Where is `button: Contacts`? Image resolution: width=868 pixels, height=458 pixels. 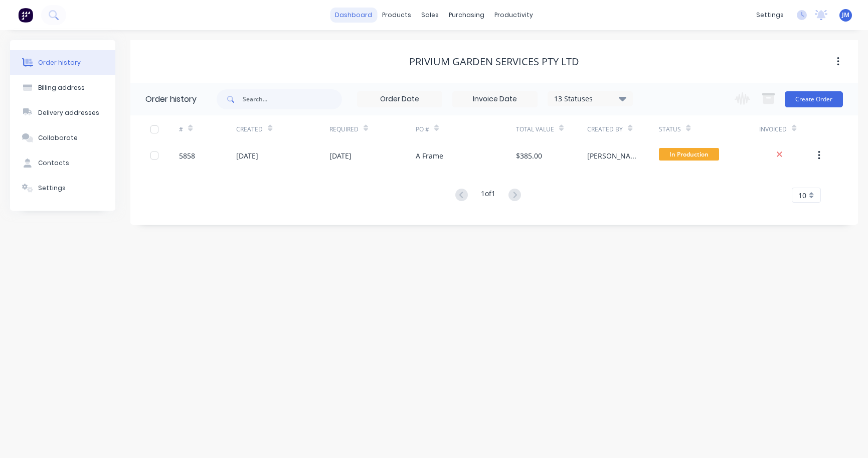
button: Contacts is located at coordinates (63, 163).